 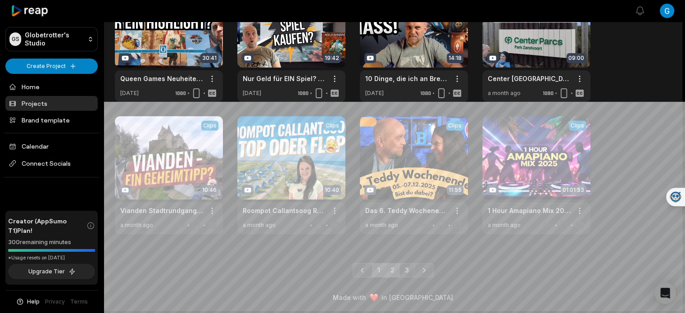 I want to click on a: Brand template, so click(x=51, y=120).